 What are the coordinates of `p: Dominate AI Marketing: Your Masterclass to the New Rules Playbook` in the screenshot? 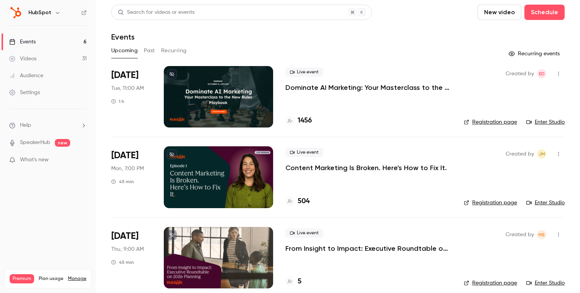 It's located at (368, 88).